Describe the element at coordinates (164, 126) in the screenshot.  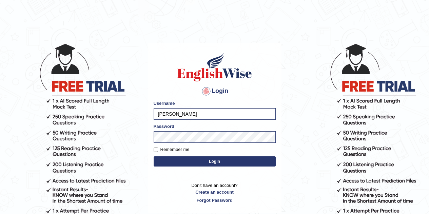
I see `label: Password` at that location.